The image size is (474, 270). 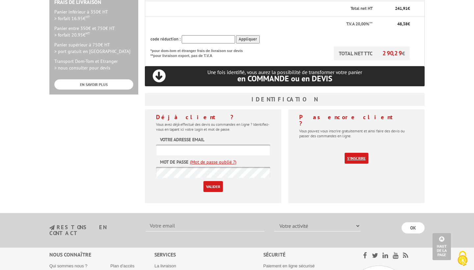 What do you see at coordinates (413, 228) in the screenshot?
I see `input: OK` at bounding box center [413, 228].